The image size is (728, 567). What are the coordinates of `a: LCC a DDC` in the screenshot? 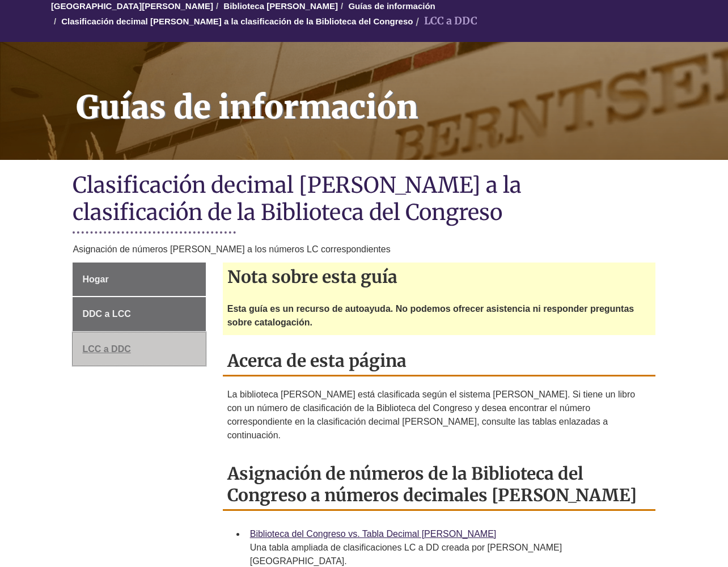 It's located at (139, 349).